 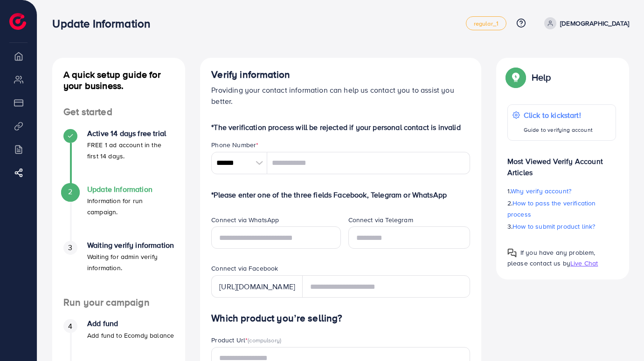 I want to click on h4: Add fund, so click(x=131, y=324).